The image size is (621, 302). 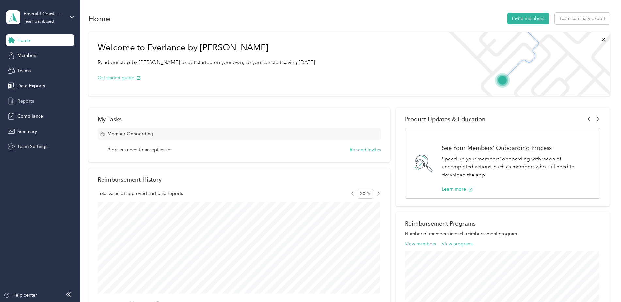 I want to click on span: 3 drivers need to accept invites, so click(x=140, y=150).